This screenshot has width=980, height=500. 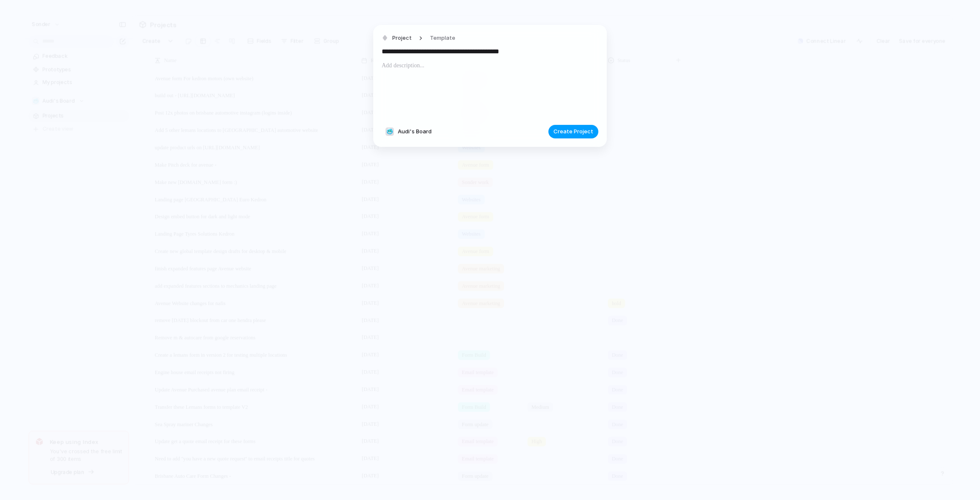 I want to click on span: Audi's Board, so click(x=415, y=132).